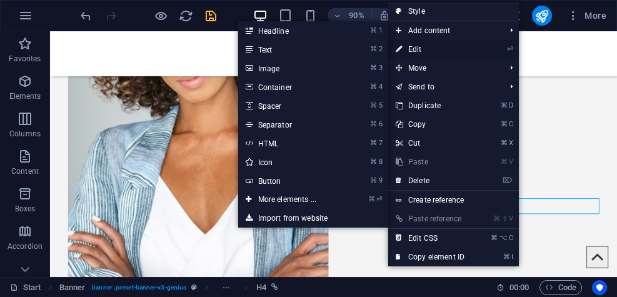 This screenshot has height=297, width=617. I want to click on i: On resize automatically adjust zoom level to fit chosen device., so click(385, 16).